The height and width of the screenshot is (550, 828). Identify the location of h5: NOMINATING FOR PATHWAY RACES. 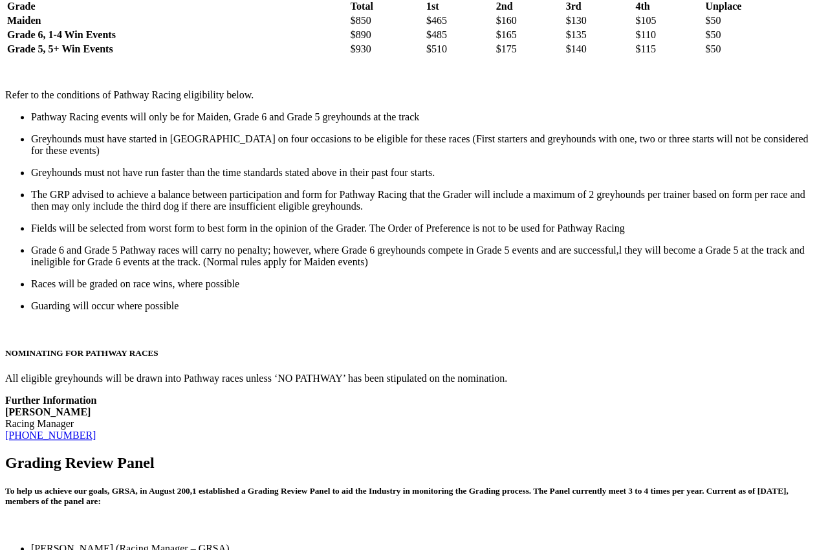
(414, 353).